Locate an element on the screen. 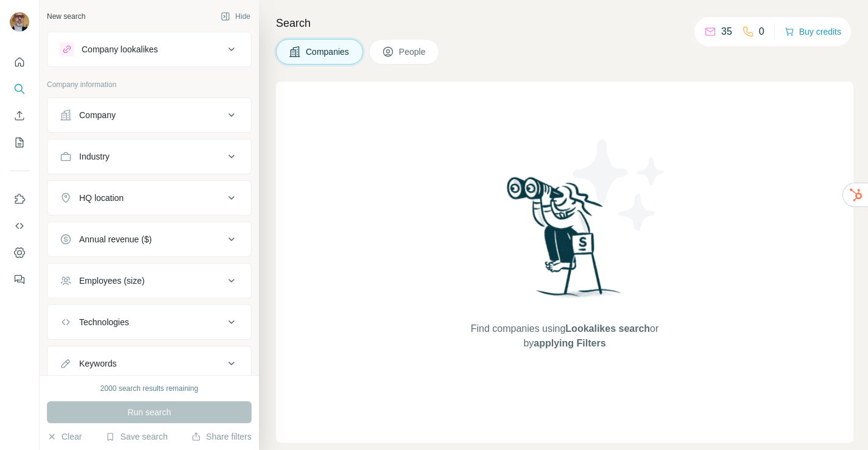  button: Company lookalikes is located at coordinates (149, 49).